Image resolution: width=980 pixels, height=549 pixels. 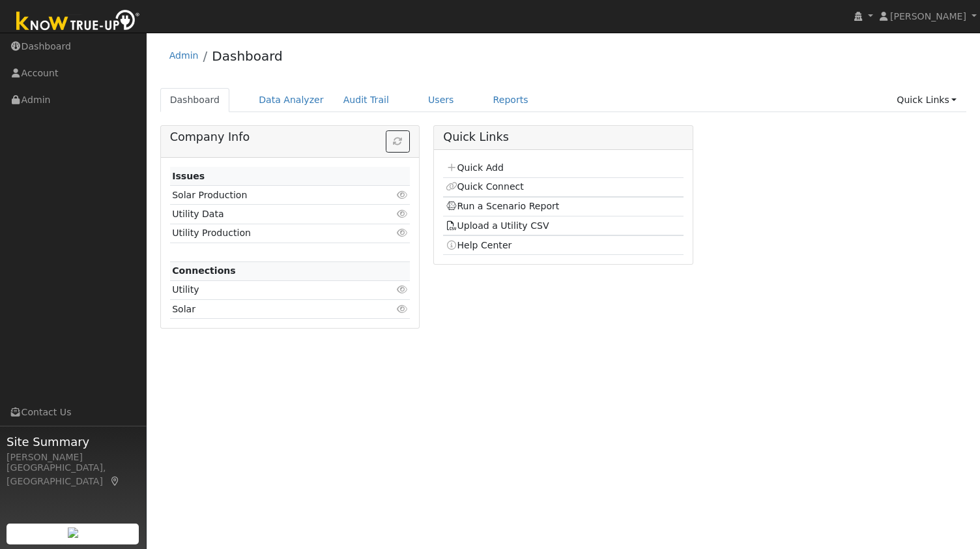 I want to click on a: Admin, so click(x=183, y=55).